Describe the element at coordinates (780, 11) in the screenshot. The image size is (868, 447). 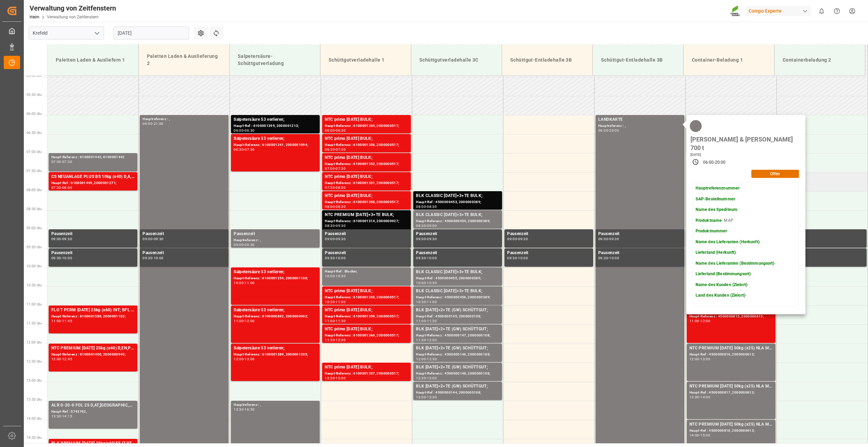
I see `button: Compo Experte` at that location.